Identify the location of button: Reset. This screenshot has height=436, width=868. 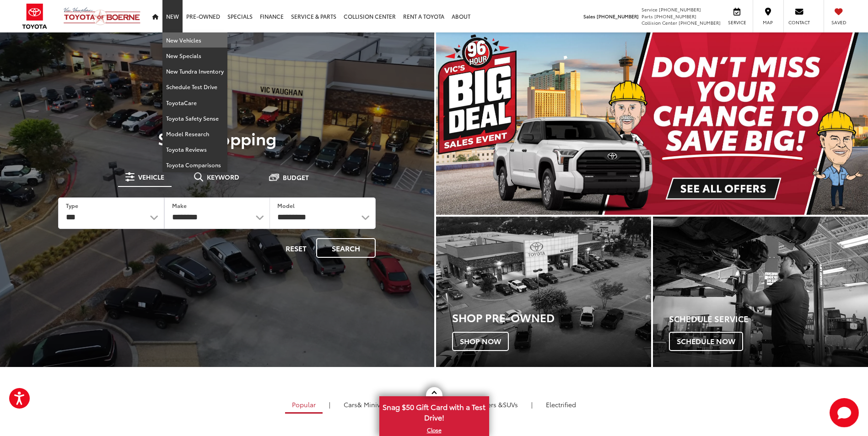
(296, 248).